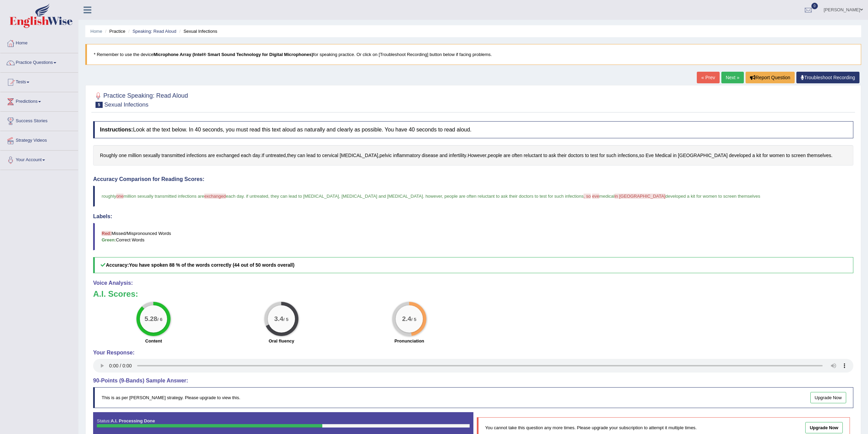  What do you see at coordinates (434, 196) in the screenshot?
I see `span: however` at bounding box center [434, 196].